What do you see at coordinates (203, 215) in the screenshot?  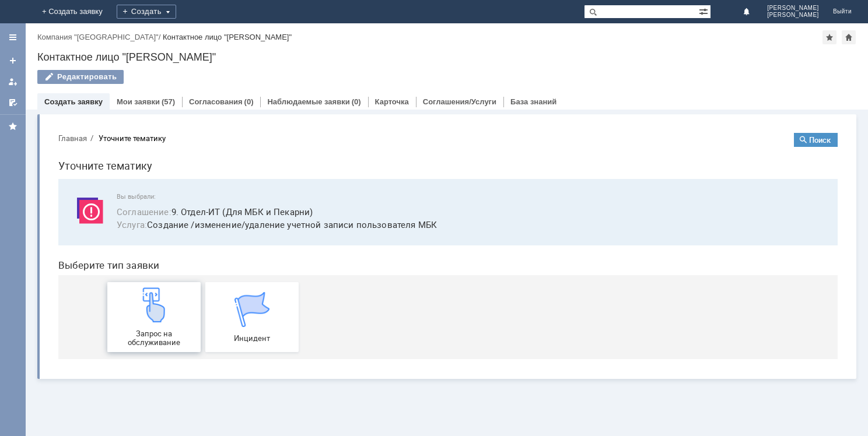 I see `span: Инцидент` at bounding box center [203, 215].